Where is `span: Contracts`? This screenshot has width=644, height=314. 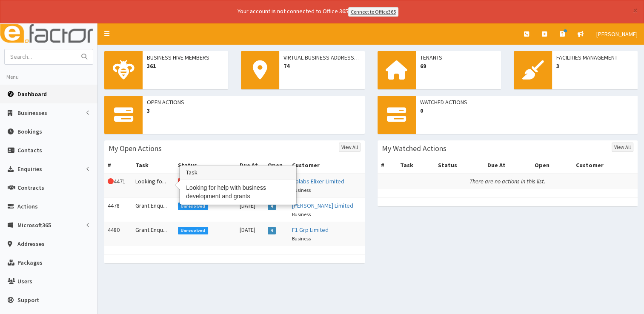
span: Contracts is located at coordinates (30, 187).